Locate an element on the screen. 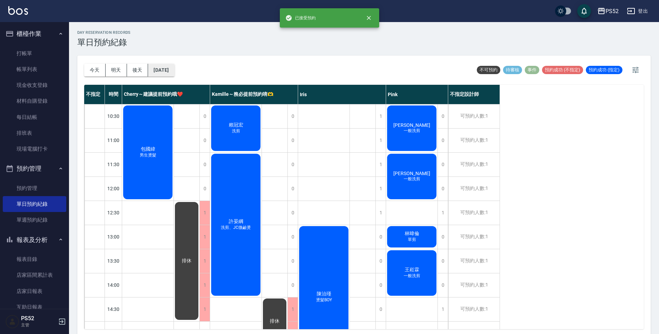 This screenshot has height=334, width=659. span: 燙髮BOY is located at coordinates (324, 300).